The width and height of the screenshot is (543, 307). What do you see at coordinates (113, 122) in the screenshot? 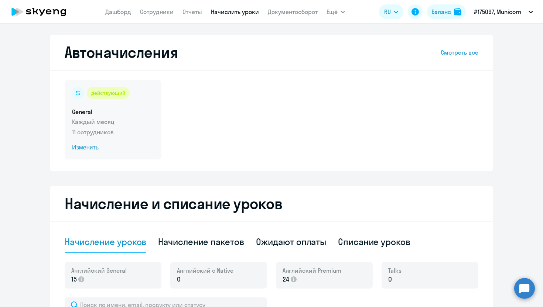
I see `p: Каждый месяц` at bounding box center [113, 122].